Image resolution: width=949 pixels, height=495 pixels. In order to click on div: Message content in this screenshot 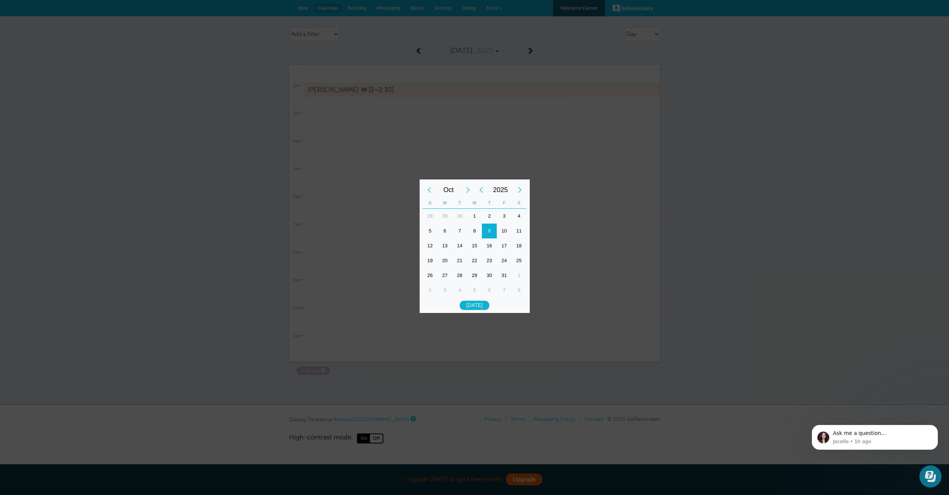, I will do `click(82, 18)`.